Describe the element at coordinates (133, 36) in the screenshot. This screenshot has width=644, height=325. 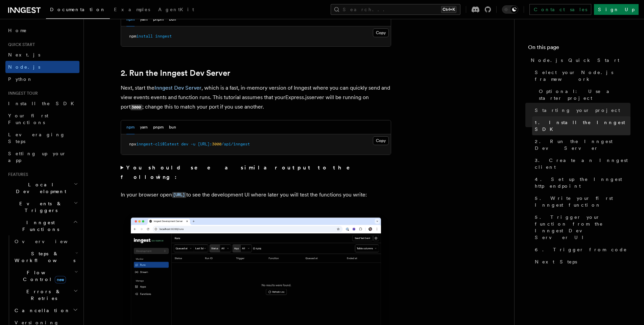
I see `span: npm` at that location.